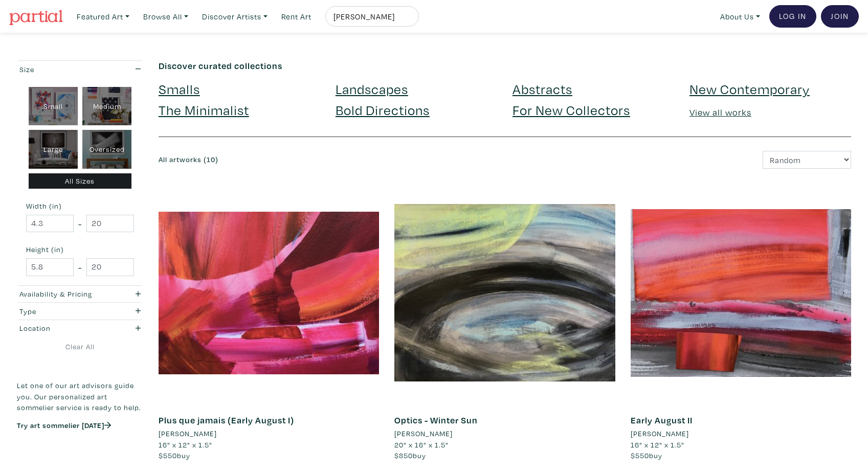 The image size is (868, 473). Describe the element at coordinates (166, 16) in the screenshot. I see `a: Browse All` at that location.